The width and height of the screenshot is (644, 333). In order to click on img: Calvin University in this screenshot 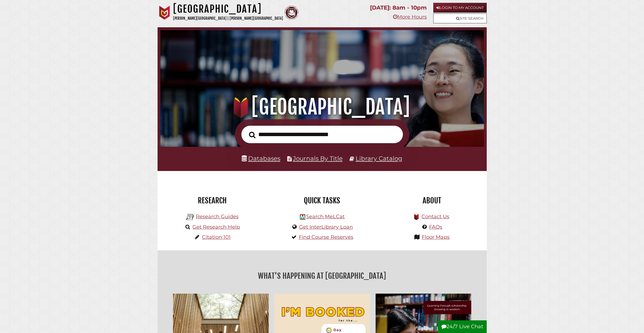, I will do `click(165, 12)`.